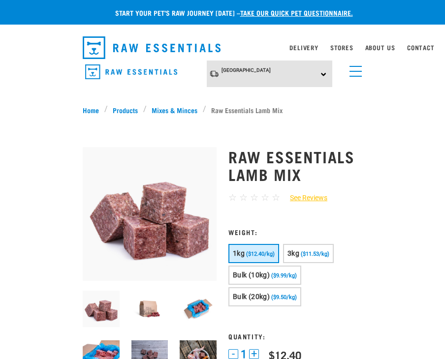  What do you see at coordinates (214, 74) in the screenshot?
I see `img: van-moving.png` at bounding box center [214, 74].